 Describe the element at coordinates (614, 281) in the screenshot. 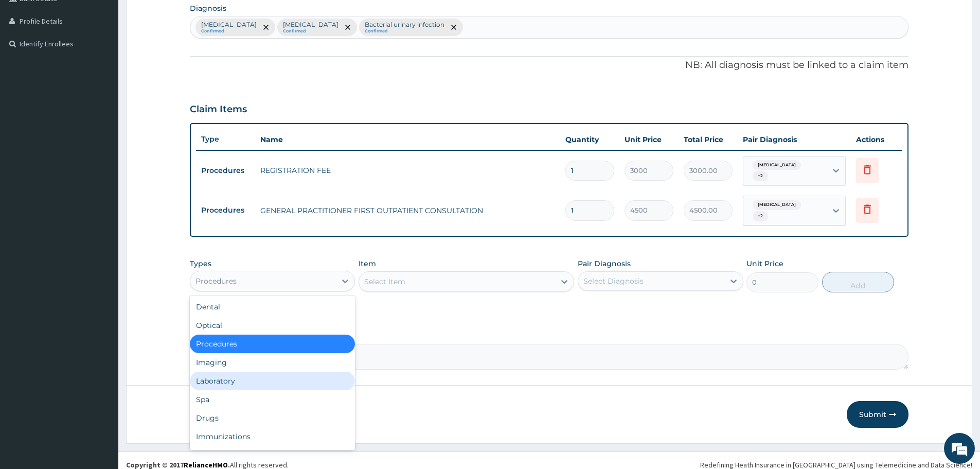

I see `div: Select Diagnosis` at that location.